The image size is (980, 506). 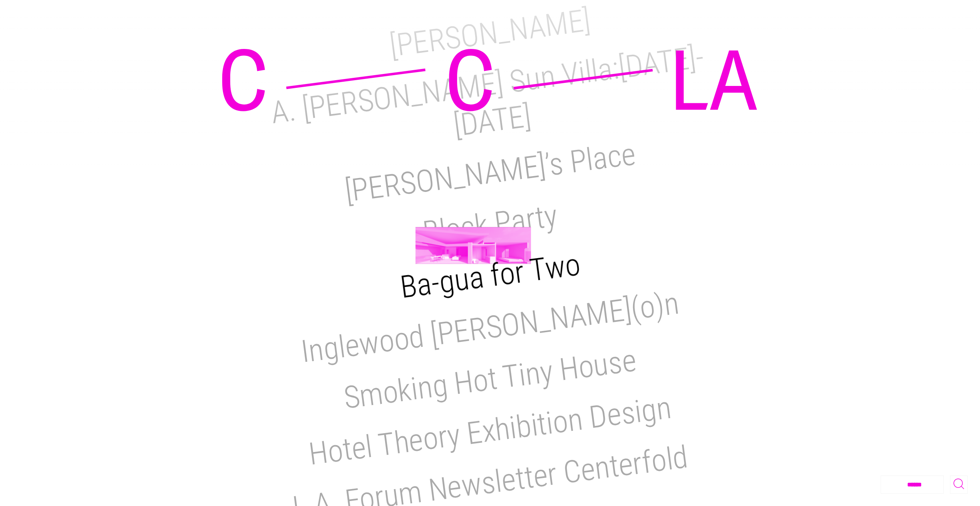 I want to click on a: Smoking Hot Tiny House, so click(x=490, y=379).